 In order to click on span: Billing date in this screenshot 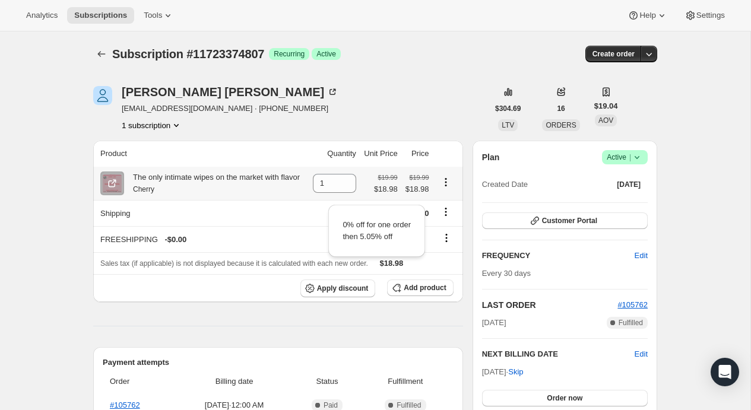, I will do `click(234, 382)`.